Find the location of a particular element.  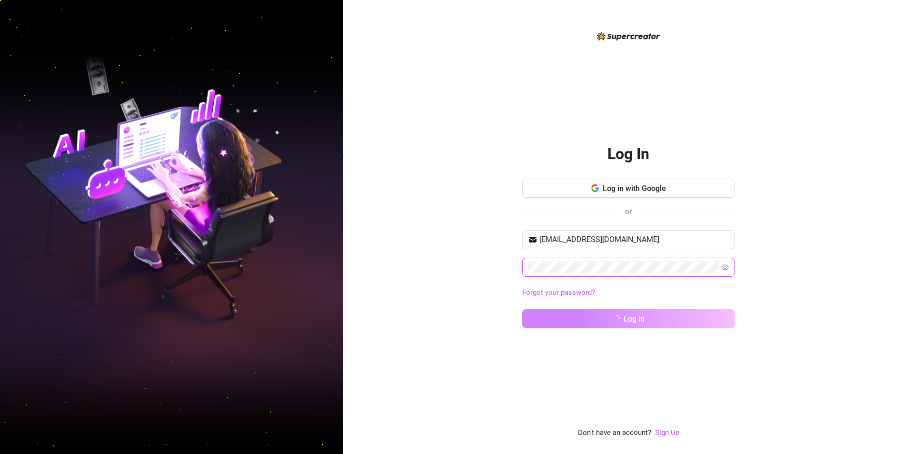

span: Log in with Google is located at coordinates (634, 188).